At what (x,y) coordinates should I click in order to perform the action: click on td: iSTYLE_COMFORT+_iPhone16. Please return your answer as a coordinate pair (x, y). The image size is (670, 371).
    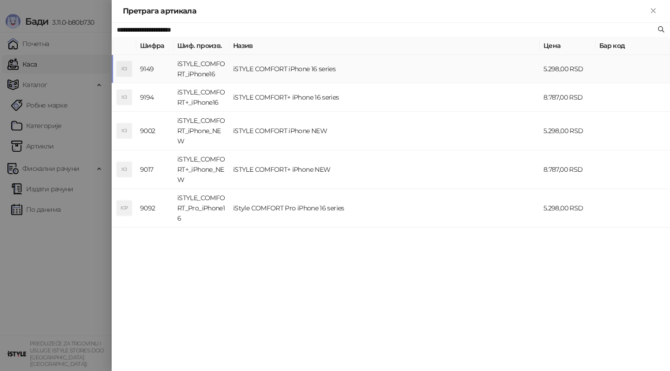
    Looking at the image, I should click on (201, 97).